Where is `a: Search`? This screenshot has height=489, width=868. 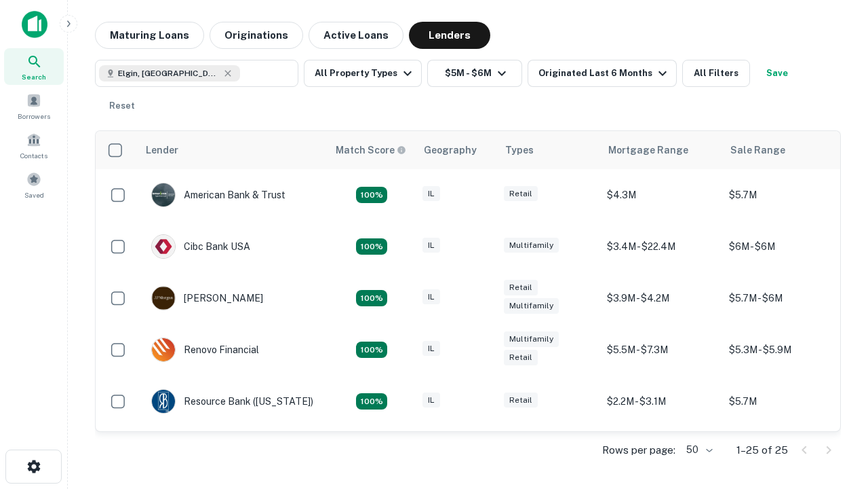 a: Search is located at coordinates (34, 67).